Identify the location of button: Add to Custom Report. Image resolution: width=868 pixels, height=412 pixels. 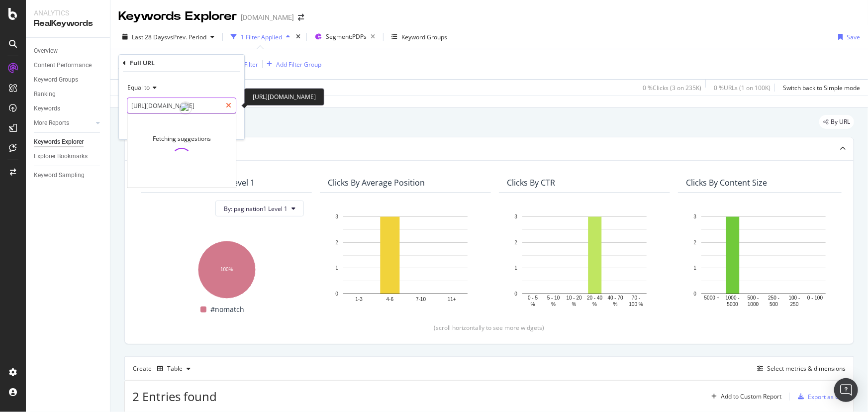
(744, 397).